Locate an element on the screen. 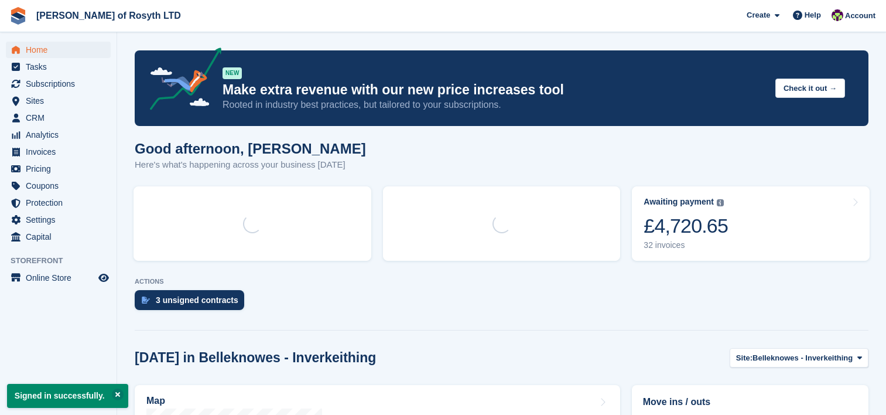 Image resolution: width=886 pixels, height=415 pixels. p: ACTIONS is located at coordinates (501, 281).